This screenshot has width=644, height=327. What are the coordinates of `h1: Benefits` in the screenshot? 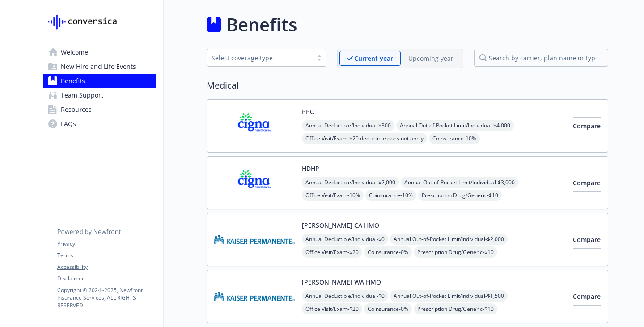 It's located at (262, 24).